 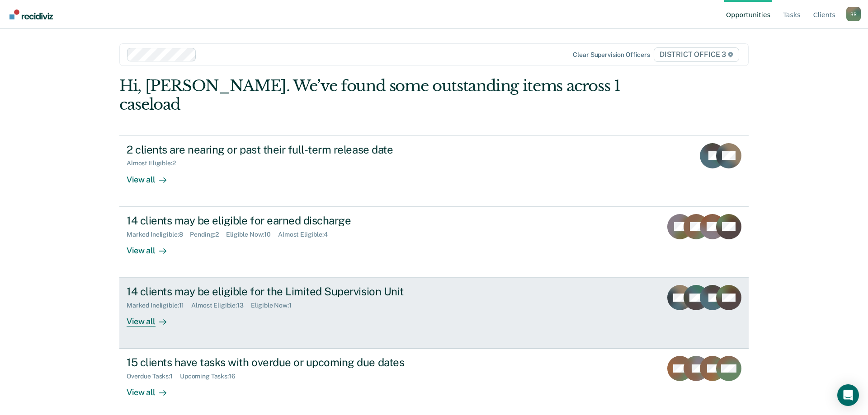 What do you see at coordinates (158, 234) in the screenshot?
I see `div: Marked Ineligible : 8` at bounding box center [158, 234].